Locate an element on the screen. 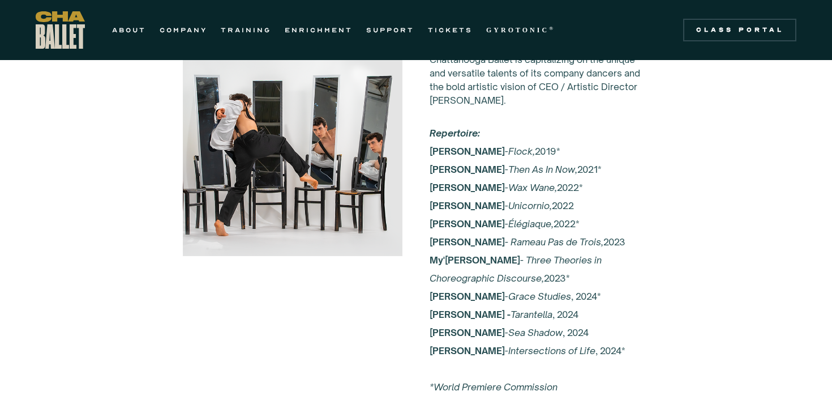  em: Intersections of Life is located at coordinates (552, 351).